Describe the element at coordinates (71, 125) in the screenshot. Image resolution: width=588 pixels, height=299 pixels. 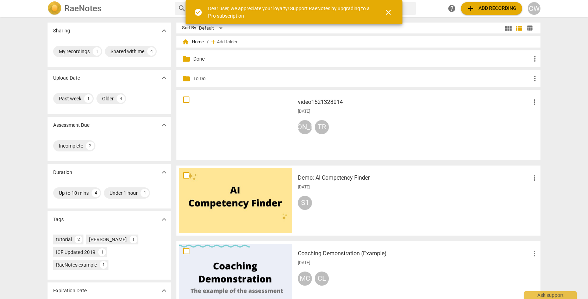
I see `p: Assessment Due` at that location.